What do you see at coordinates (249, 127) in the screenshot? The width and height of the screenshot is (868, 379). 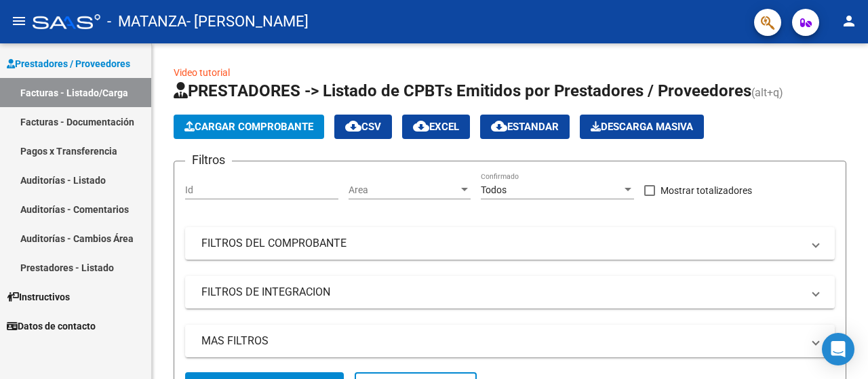 I see `button: Cargar Comprobante` at bounding box center [249, 127].